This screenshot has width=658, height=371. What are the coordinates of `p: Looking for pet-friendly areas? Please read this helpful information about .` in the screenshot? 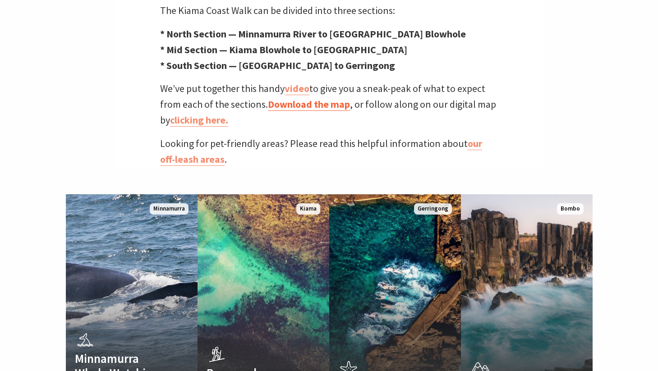 It's located at (329, 152).